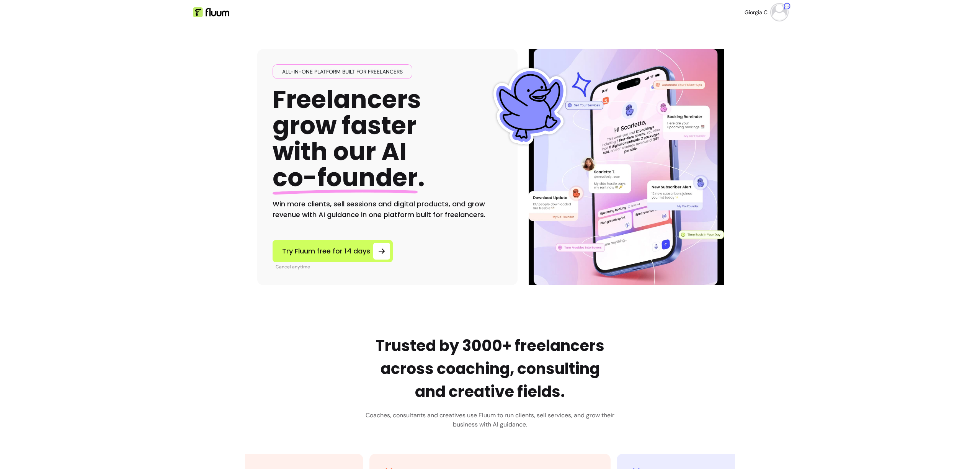 Image resolution: width=980 pixels, height=469 pixels. I want to click on span: All-in-one platform built for freelancers, so click(342, 72).